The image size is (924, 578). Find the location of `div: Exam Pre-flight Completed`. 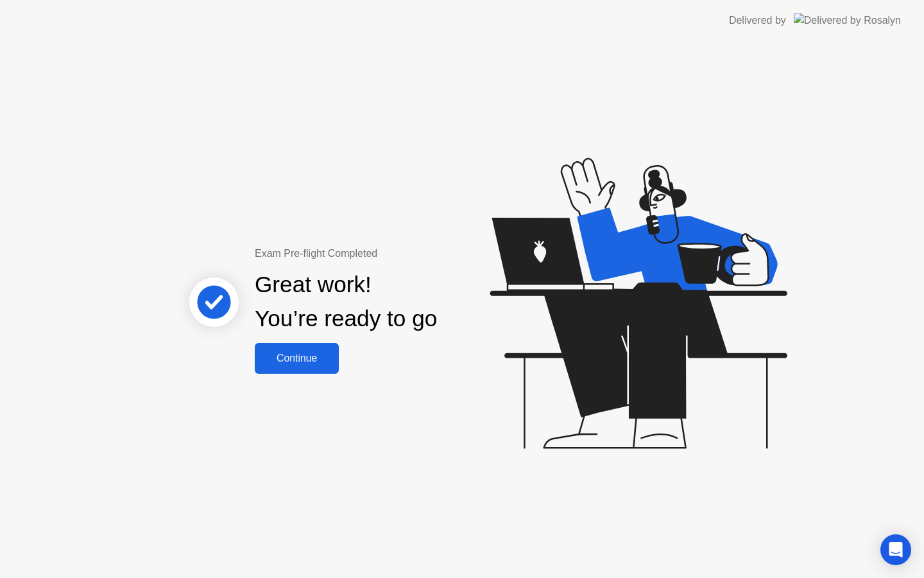

div: Exam Pre-flight Completed is located at coordinates (387, 254).